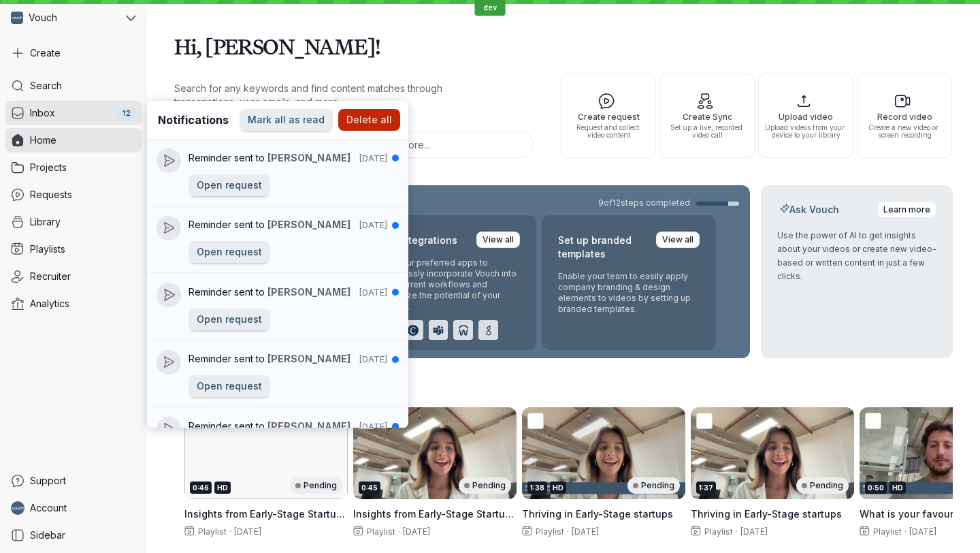 This screenshot has height=553, width=980. What do you see at coordinates (707, 116) in the screenshot?
I see `button: Create SyncSet up a live, recorded video call` at bounding box center [707, 116].